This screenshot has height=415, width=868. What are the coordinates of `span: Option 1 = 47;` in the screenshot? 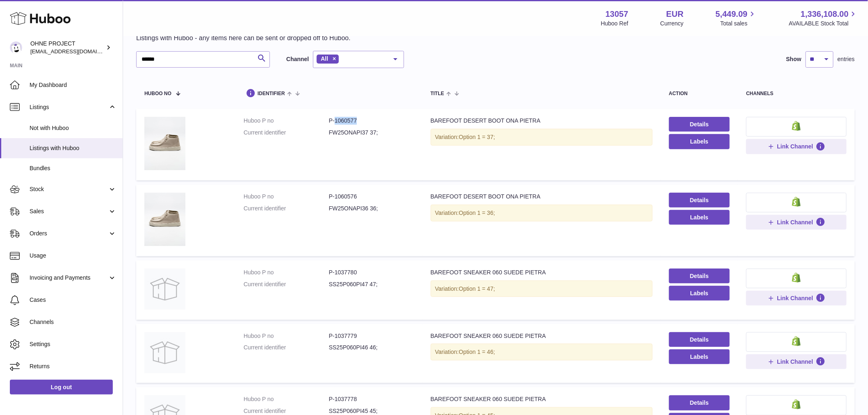 It's located at (477, 288).